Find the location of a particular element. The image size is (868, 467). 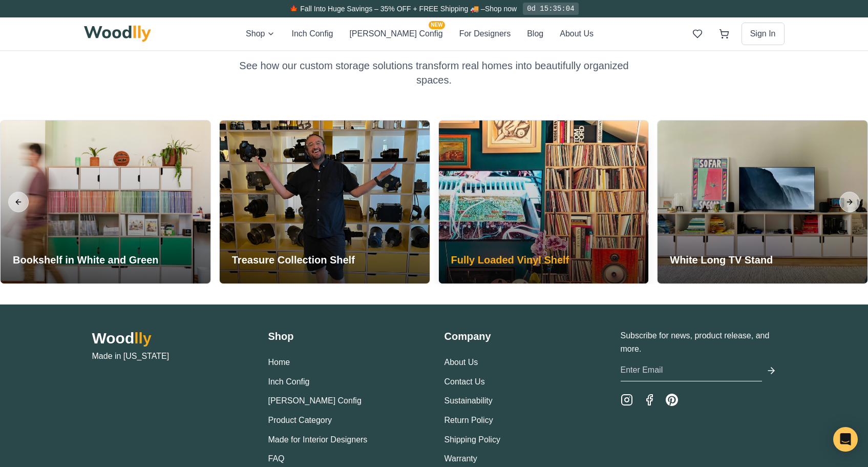

h3: Bookshelf in White and Green is located at coordinates (86, 260).